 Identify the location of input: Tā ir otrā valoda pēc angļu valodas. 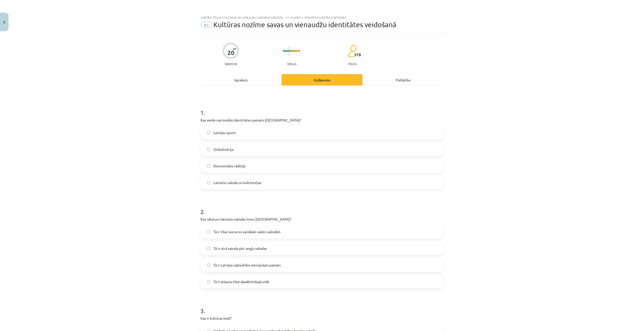
(209, 248).